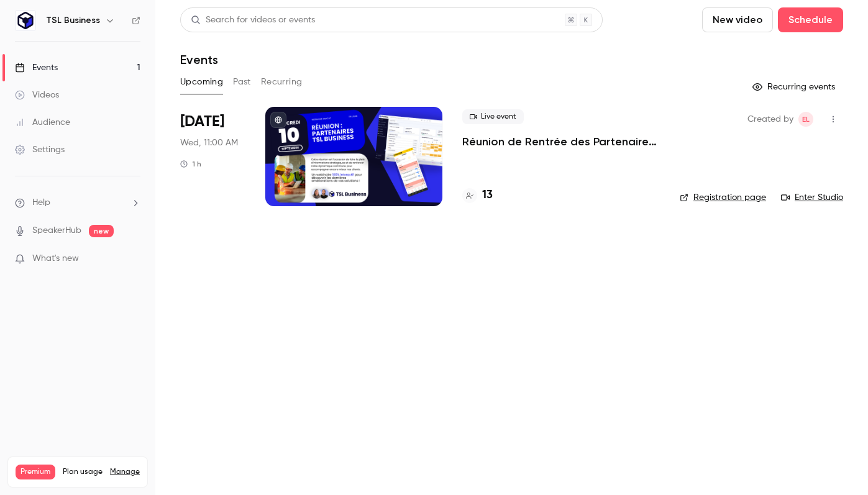 This screenshot has height=495, width=868. What do you see at coordinates (36, 68) in the screenshot?
I see `div: Events` at bounding box center [36, 68].